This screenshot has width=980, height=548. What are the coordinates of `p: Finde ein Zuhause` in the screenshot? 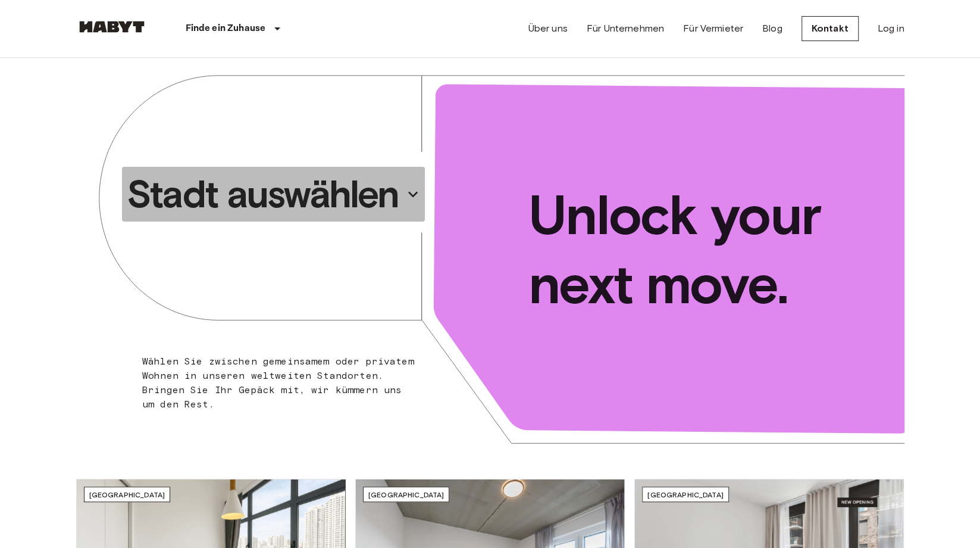 It's located at (226, 28).